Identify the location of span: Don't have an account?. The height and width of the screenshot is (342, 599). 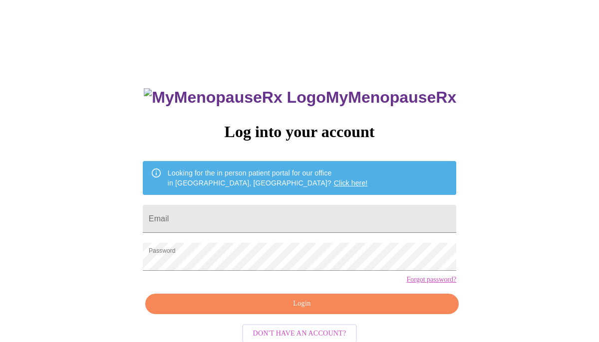
(299, 334).